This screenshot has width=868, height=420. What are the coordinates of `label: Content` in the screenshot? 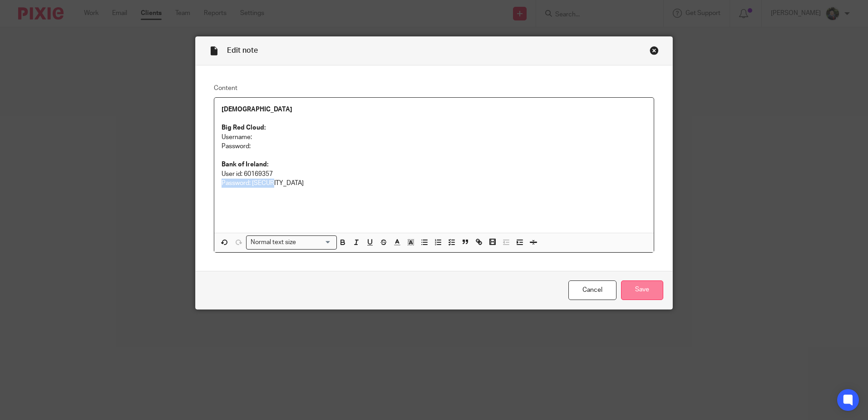 It's located at (434, 88).